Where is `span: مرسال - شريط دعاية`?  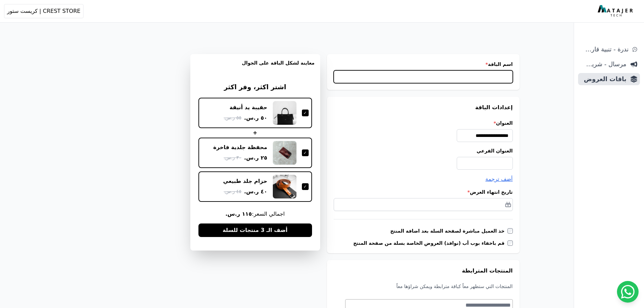 span: مرسال - شريط دعاية is located at coordinates (603, 64).